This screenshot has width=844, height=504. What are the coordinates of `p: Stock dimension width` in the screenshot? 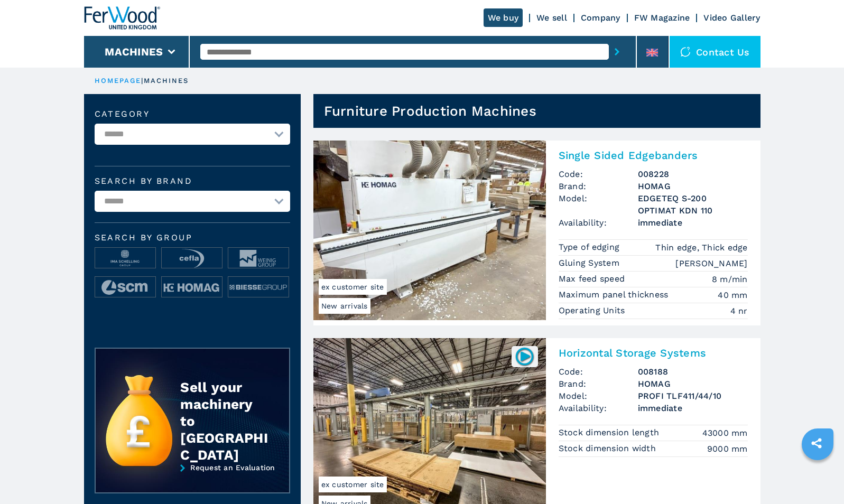 It's located at (609, 448).